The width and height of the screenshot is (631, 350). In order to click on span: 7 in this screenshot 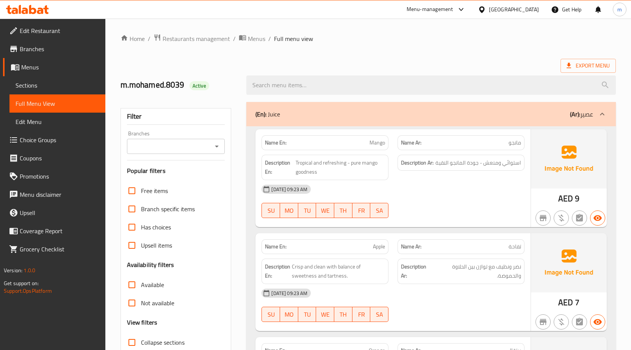, I will do `click(577, 302)`.